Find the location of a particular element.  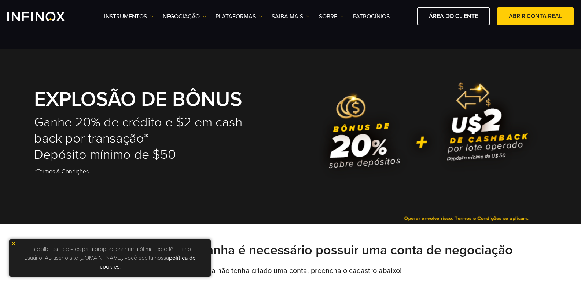

a: Patrocínios is located at coordinates (372, 17).